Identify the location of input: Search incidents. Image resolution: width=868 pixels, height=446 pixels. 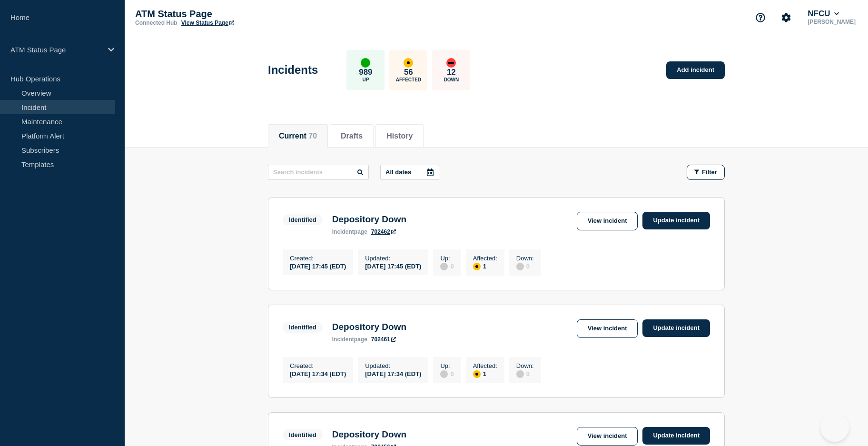
(318, 172).